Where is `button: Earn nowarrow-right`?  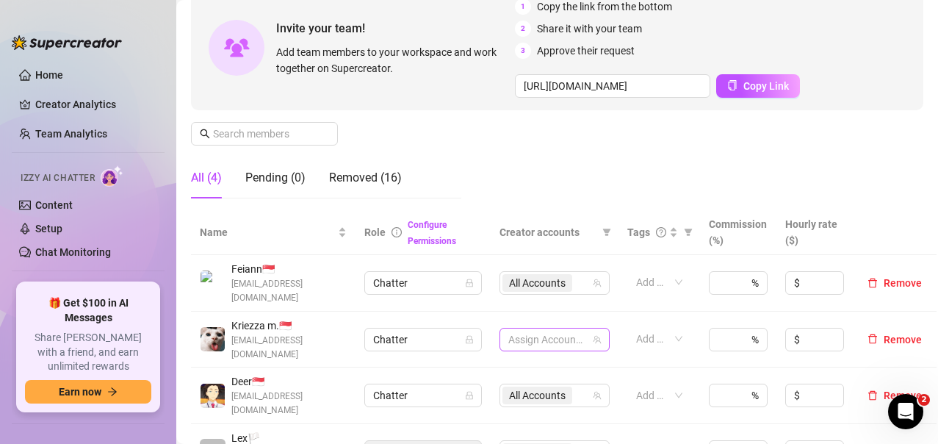 button: Earn nowarrow-right is located at coordinates (88, 392).